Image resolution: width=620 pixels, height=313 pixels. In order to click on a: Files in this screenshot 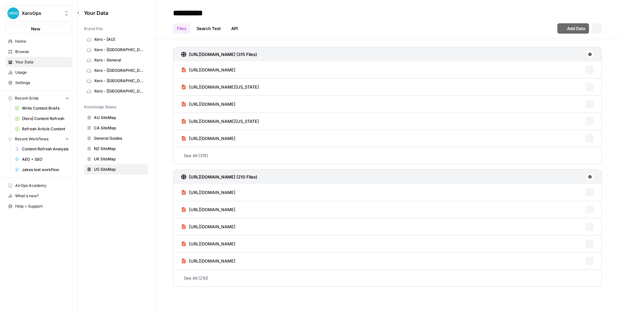, I will do `click(182, 28)`.